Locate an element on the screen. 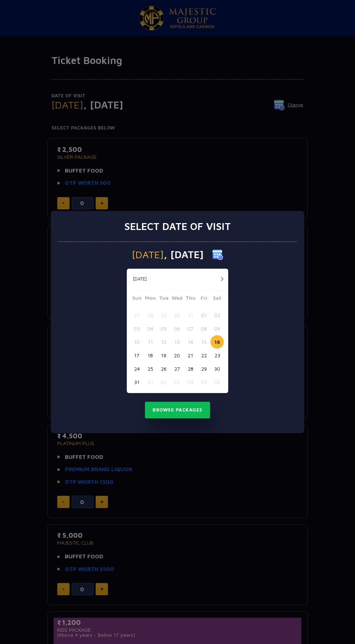  span: Wed is located at coordinates (176, 299).